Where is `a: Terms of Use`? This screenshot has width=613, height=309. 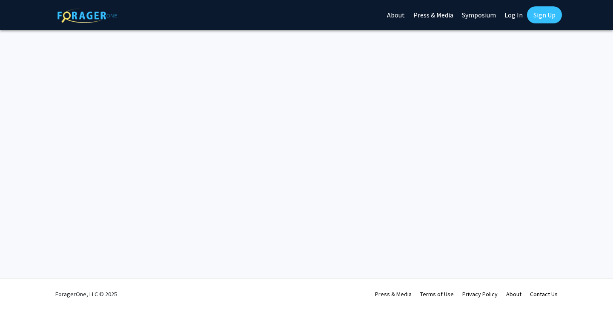 a: Terms of Use is located at coordinates (437, 294).